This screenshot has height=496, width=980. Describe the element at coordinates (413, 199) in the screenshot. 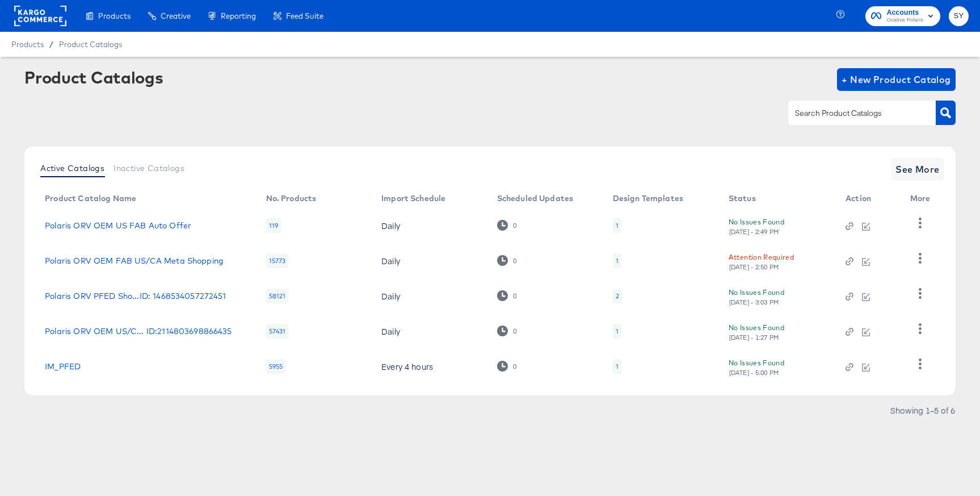

I see `div: Import Schedule` at that location.